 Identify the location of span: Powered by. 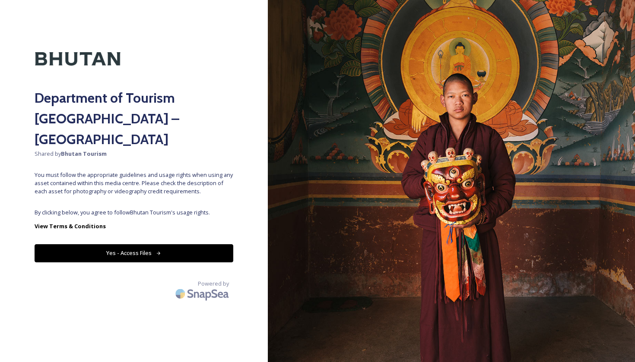
(213, 284).